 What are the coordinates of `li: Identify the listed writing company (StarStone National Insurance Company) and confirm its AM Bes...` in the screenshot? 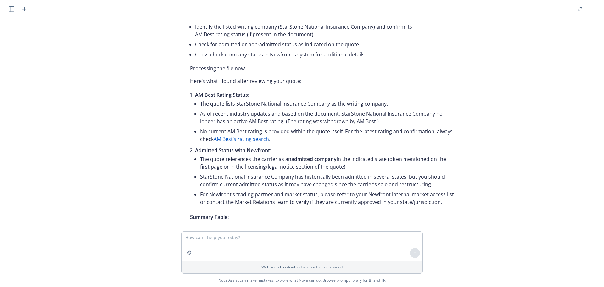 It's located at (307, 31).